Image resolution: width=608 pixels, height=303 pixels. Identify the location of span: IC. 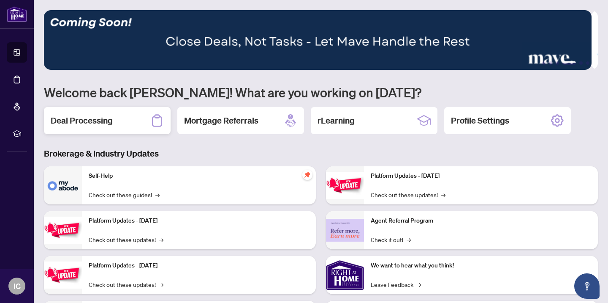
(17, 286).